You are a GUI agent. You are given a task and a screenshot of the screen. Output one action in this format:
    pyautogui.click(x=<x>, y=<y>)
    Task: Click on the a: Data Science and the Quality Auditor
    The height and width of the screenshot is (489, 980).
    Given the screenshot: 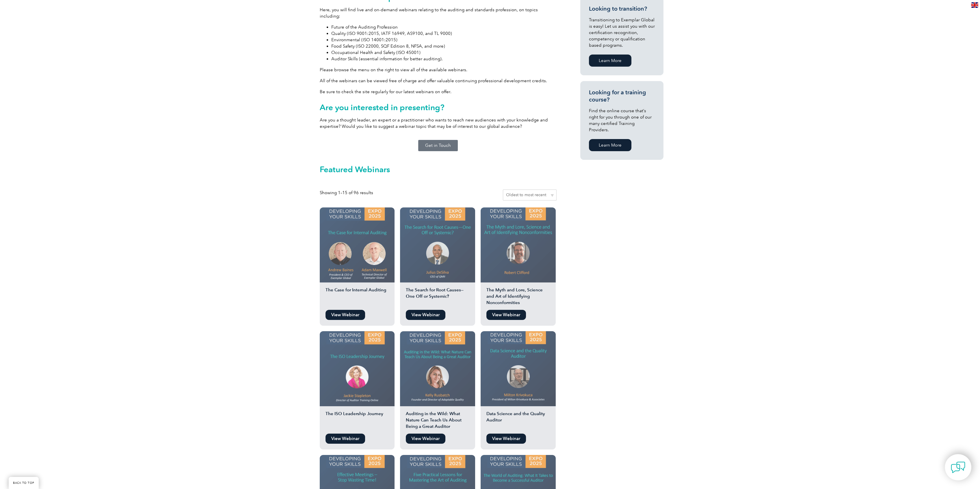 What is the action you would take?
    pyautogui.click(x=518, y=381)
    